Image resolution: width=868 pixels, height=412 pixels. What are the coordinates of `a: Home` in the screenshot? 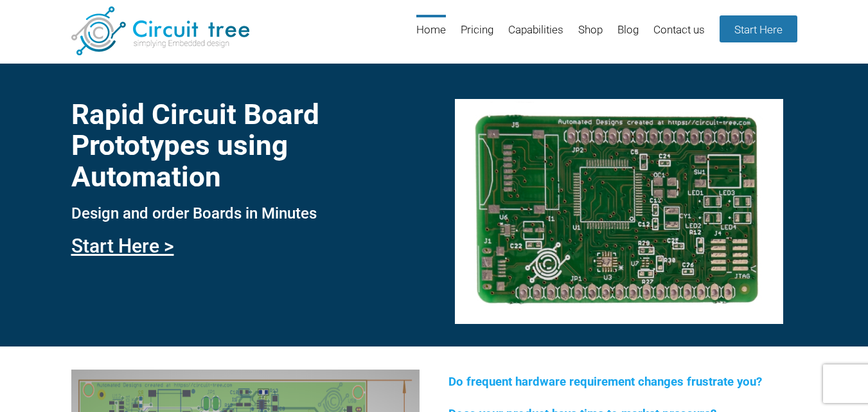 It's located at (431, 35).